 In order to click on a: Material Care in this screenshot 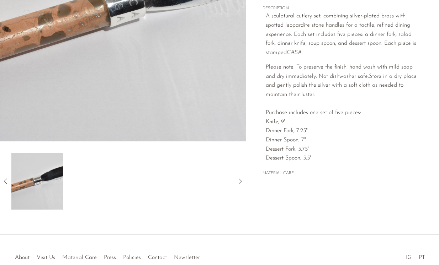, I will do `click(79, 258)`.